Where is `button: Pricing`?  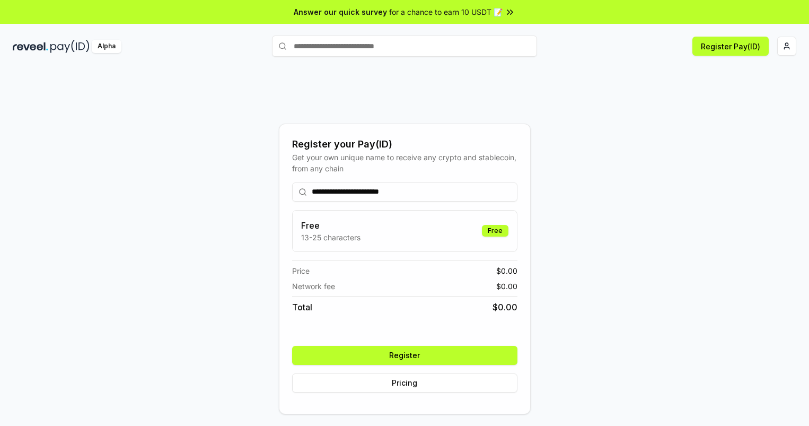
button: Pricing is located at coordinates (404, 383).